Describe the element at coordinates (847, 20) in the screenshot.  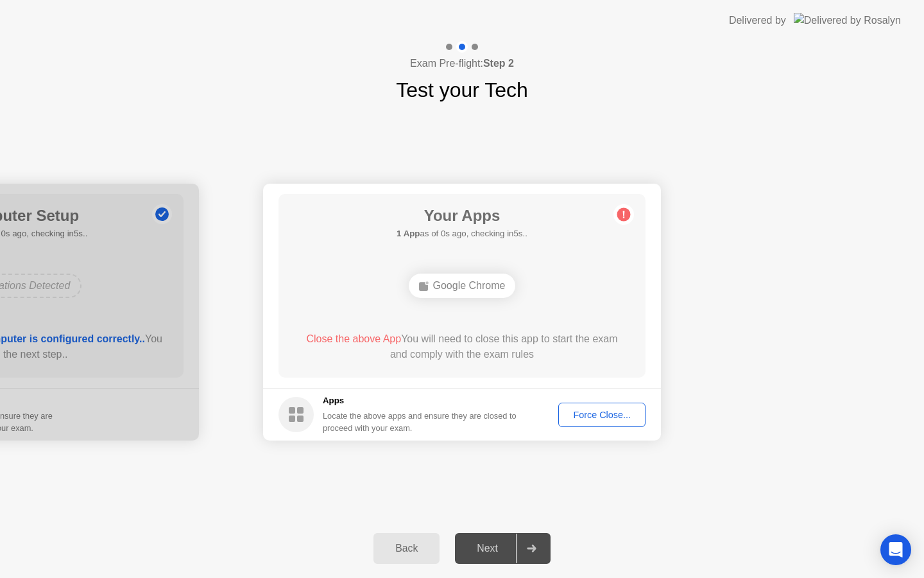
I see `img: Delivered by Rosalyn` at that location.